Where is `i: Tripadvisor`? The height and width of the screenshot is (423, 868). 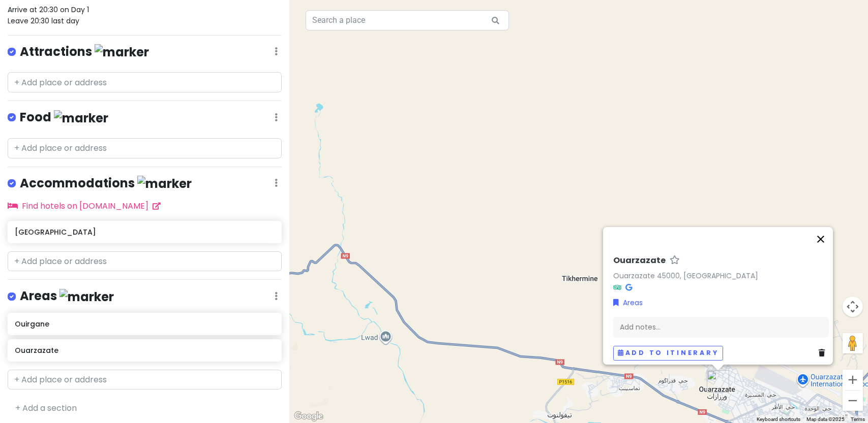 i: Tripadvisor is located at coordinates (617, 287).